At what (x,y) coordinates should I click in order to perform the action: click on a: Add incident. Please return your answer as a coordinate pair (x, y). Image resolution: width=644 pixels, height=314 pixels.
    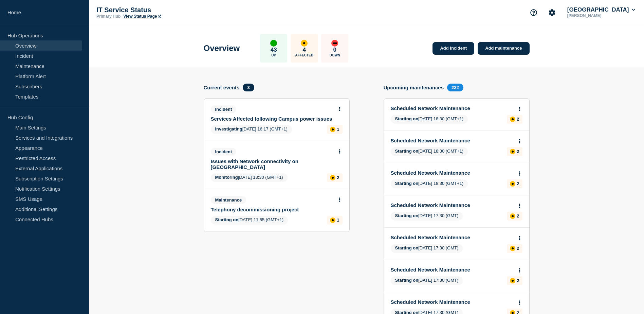
    Looking at the image, I should click on (453, 48).